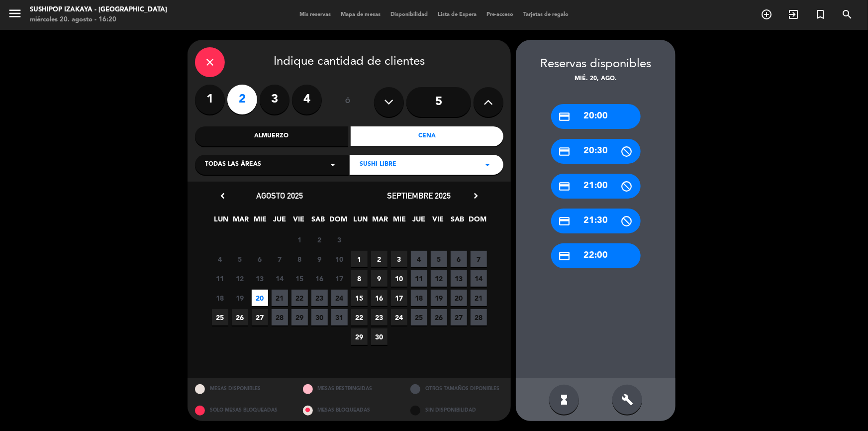  I want to click on i: exit_to_app, so click(793, 14).